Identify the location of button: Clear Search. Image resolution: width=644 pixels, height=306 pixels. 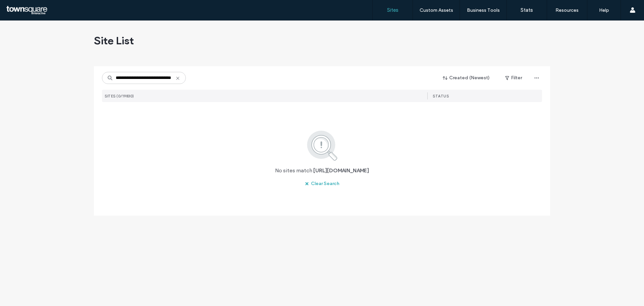
(322, 183).